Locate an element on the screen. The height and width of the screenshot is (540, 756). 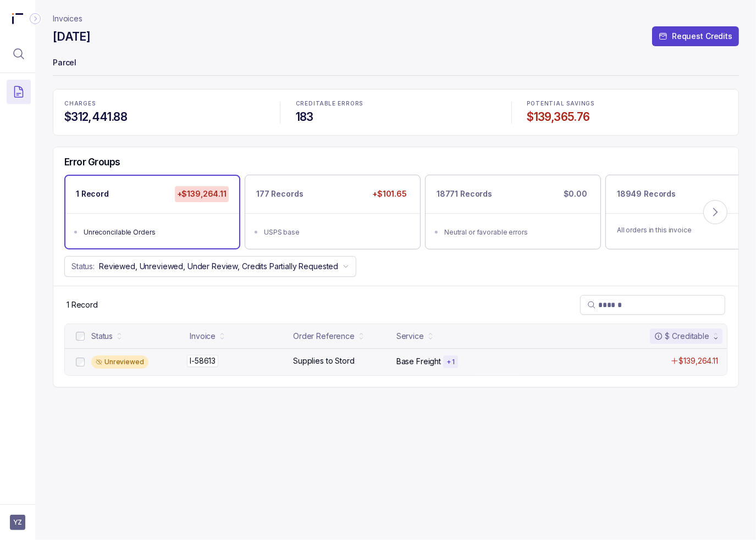
p: CHARGES is located at coordinates (165, 104).